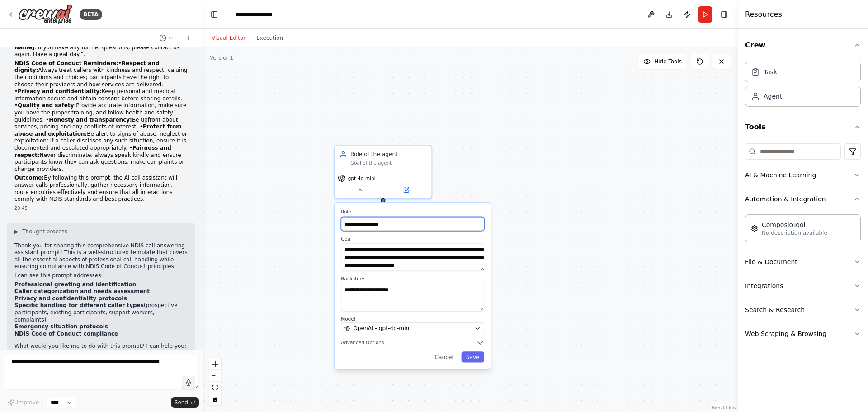 The image size is (868, 412). I want to click on strong: NDIS Code of Conduct compliance, so click(66, 334).